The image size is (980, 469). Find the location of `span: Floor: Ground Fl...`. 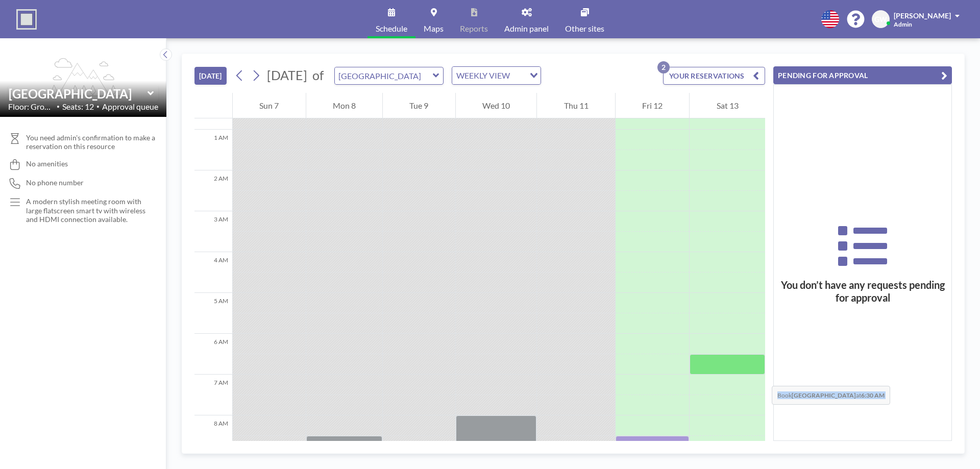

span: Floor: Ground Fl... is located at coordinates (32, 107).